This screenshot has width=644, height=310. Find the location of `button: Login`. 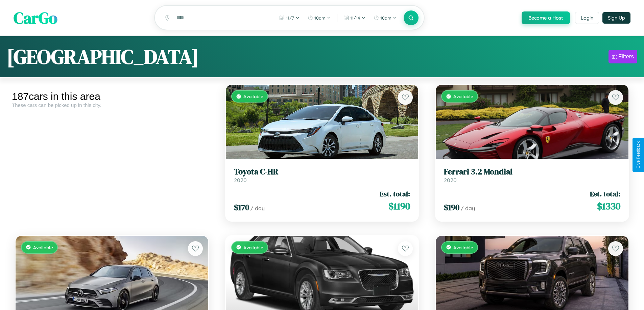

button: Login is located at coordinates (587, 18).